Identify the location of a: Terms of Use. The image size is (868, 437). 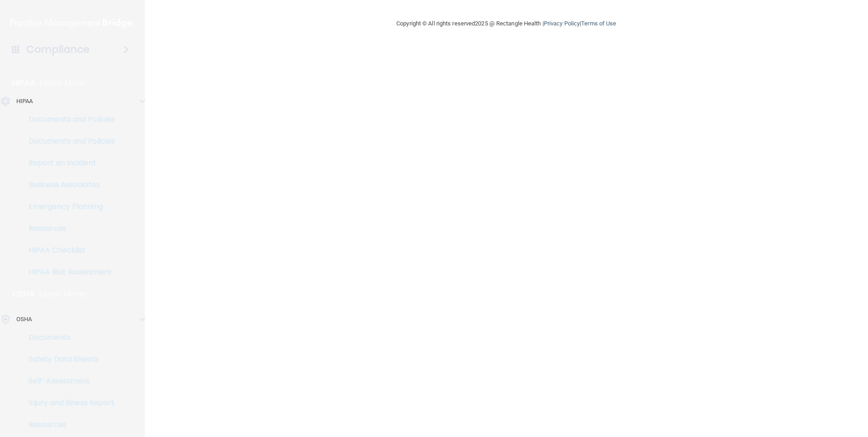
(598, 24).